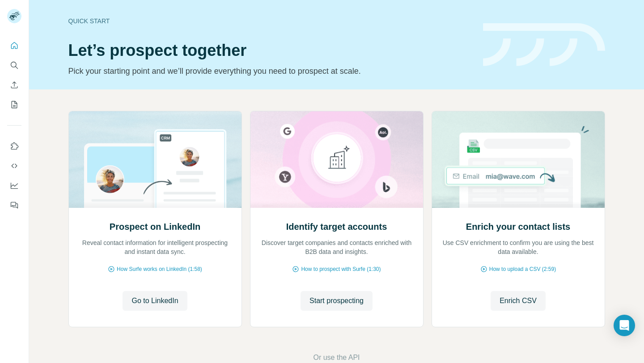  Describe the element at coordinates (336, 301) in the screenshot. I see `button: Start prospecting` at that location.